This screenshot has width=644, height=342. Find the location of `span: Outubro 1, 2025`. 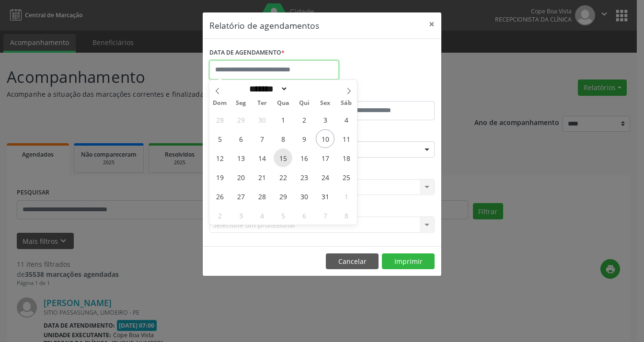

span: Outubro 1, 2025 is located at coordinates (283, 119).